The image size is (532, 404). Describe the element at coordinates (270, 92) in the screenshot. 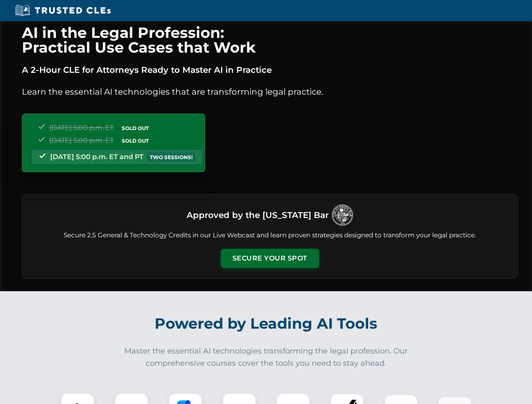

I see `p: Learn the essential AI technologies that are transforming legal practice.` at that location.